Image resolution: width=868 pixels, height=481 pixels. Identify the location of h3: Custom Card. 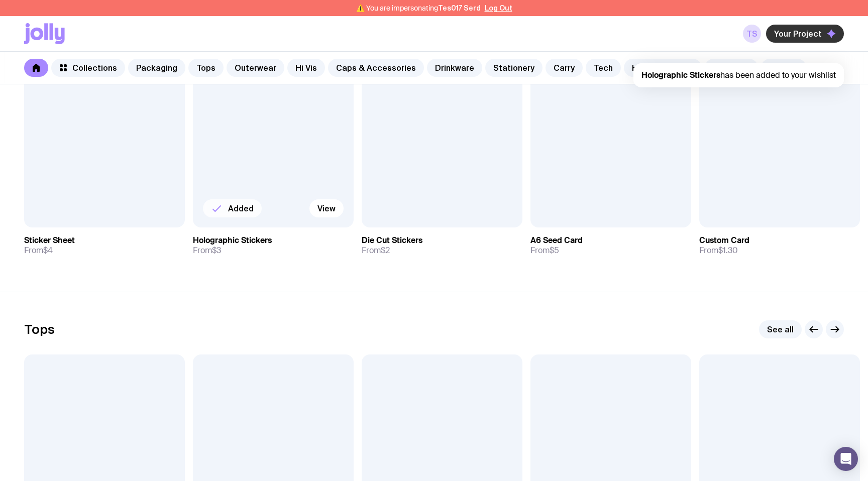
(724, 240).